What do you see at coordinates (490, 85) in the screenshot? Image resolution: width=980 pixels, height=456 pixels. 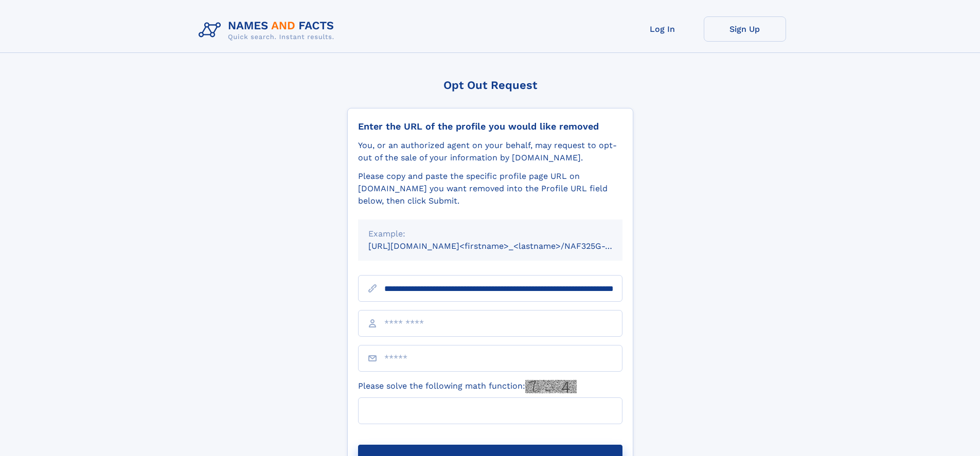 I see `div: Opt Out Request` at bounding box center [490, 85].